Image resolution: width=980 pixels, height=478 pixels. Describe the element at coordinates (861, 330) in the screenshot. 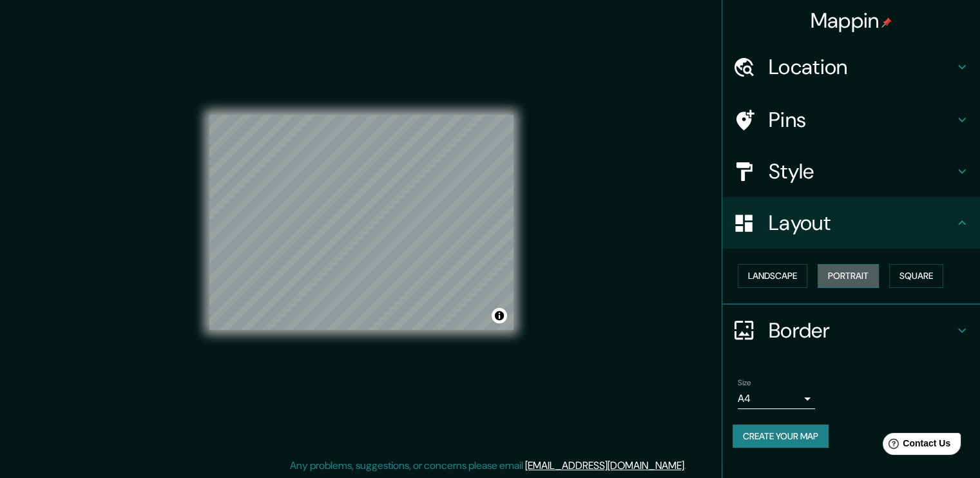

I see `h4: Border` at that location.